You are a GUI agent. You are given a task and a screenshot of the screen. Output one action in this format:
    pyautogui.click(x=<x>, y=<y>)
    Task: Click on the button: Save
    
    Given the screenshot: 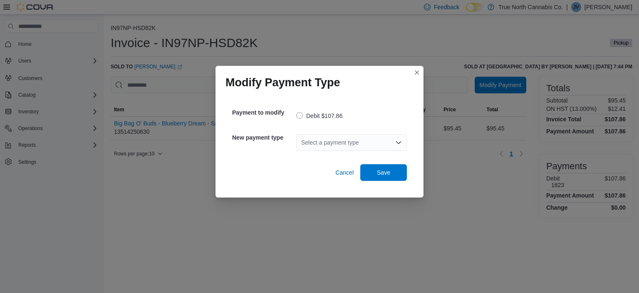 What is the action you would take?
    pyautogui.click(x=384, y=172)
    